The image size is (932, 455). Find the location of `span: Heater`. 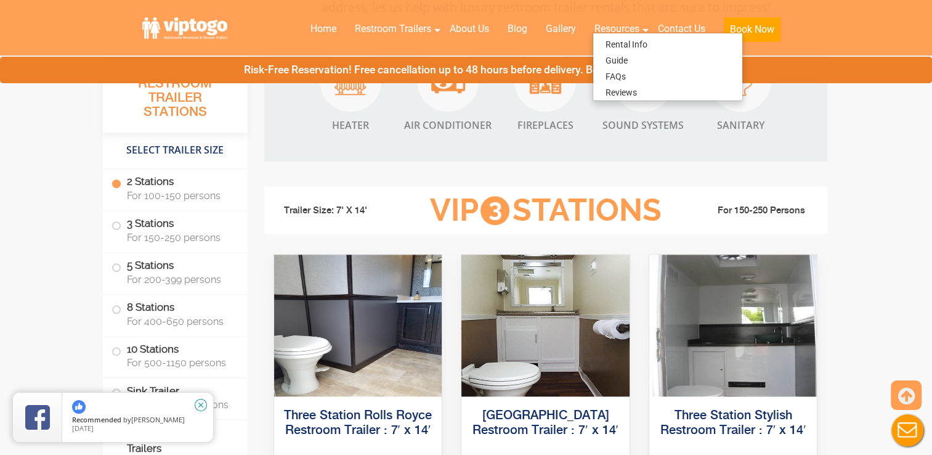

span: Heater is located at coordinates (351, 125).